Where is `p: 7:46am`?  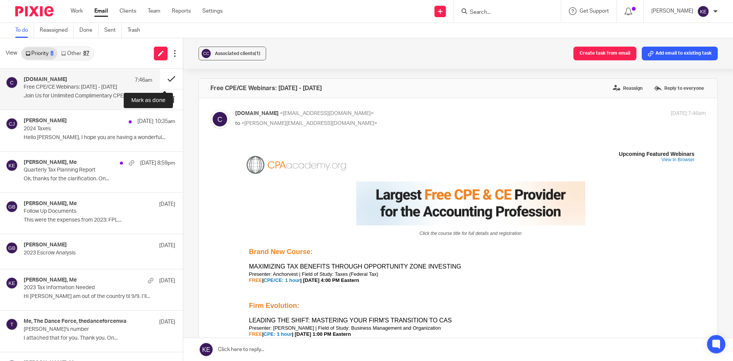
p: 7:46am is located at coordinates (144, 80).